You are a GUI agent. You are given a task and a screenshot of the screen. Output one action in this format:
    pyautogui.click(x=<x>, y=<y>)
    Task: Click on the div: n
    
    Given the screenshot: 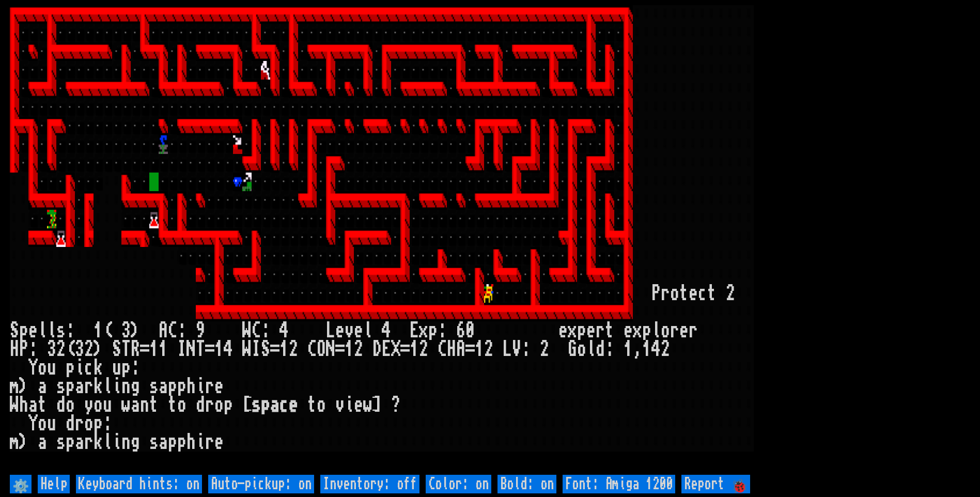 What is the action you would take?
    pyautogui.click(x=126, y=387)
    